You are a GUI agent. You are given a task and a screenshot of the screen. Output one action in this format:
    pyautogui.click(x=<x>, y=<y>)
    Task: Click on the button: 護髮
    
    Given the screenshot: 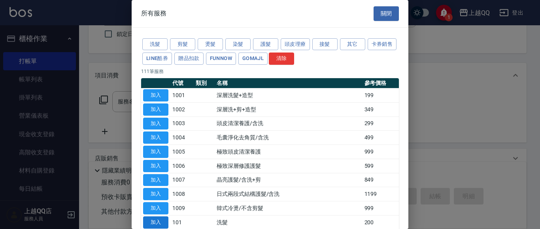 What is the action you would take?
    pyautogui.click(x=266, y=44)
    